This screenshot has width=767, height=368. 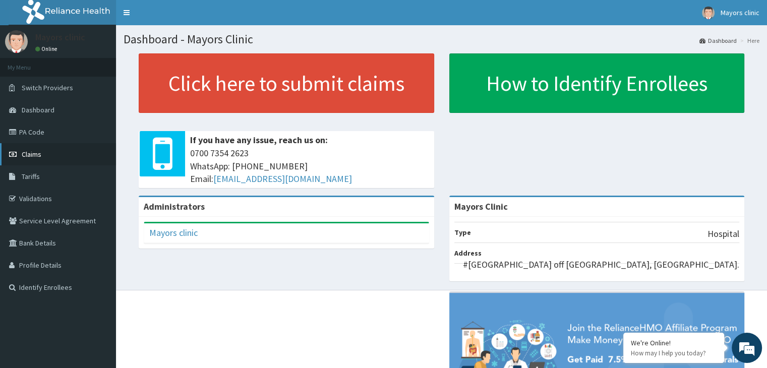 I want to click on p: Hospital, so click(x=723, y=234).